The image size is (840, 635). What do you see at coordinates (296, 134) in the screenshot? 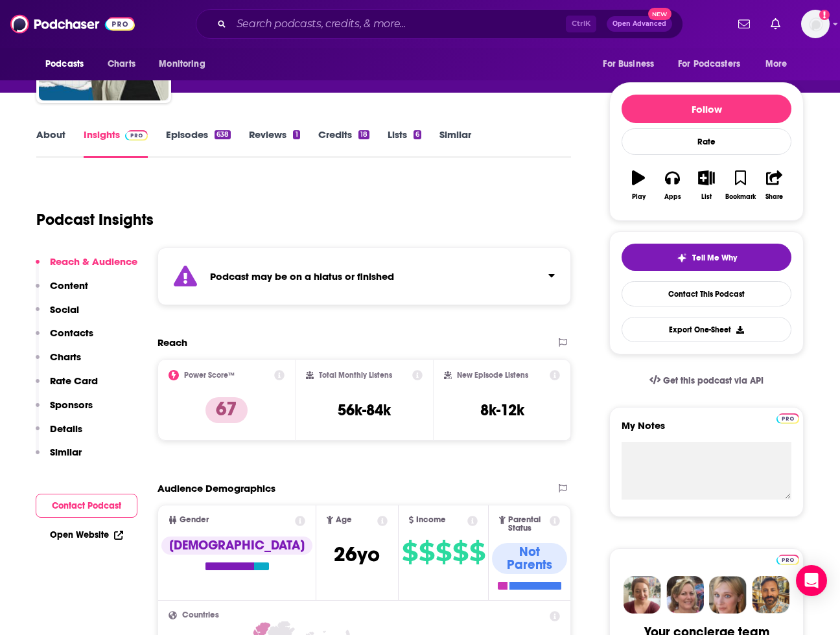
I see `div: 1` at bounding box center [296, 134].